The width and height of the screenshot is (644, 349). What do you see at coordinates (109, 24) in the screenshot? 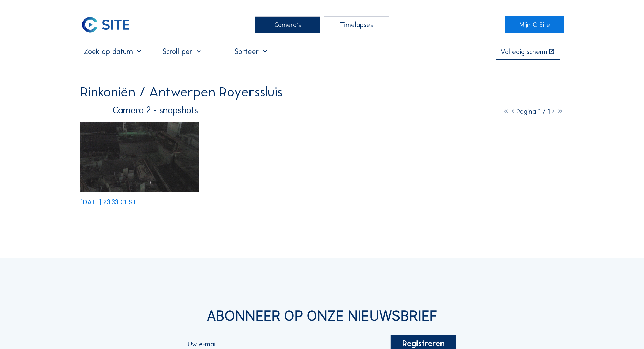
I see `a: C-SITE Logo` at bounding box center [109, 24].